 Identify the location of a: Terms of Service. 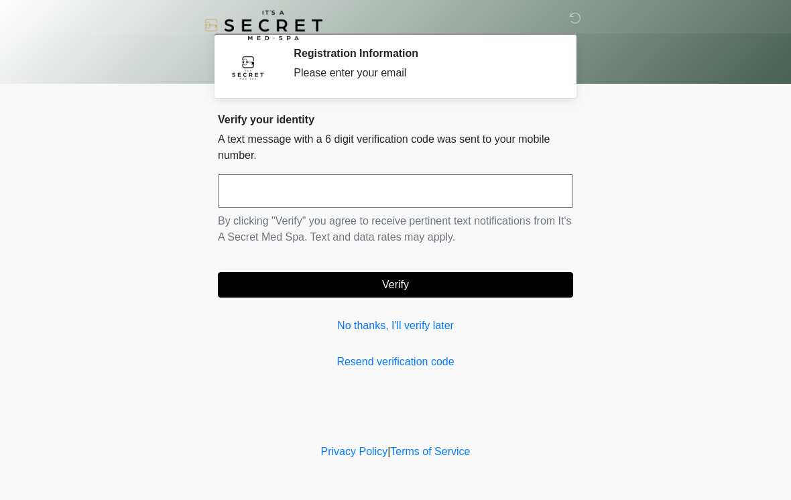
(430, 451).